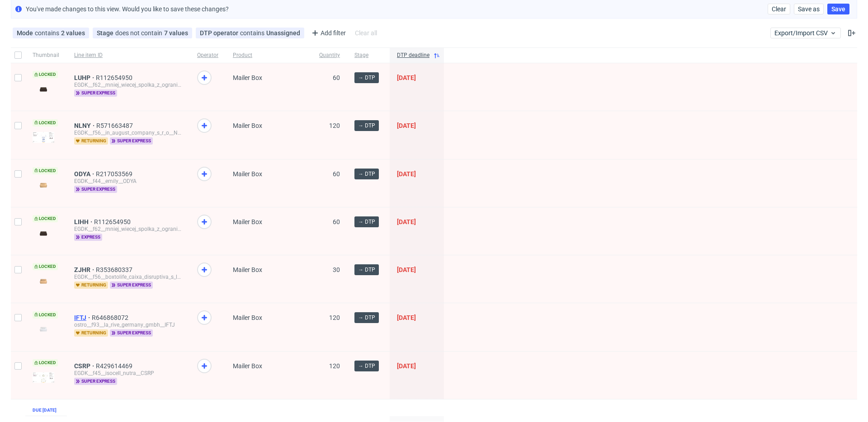 This screenshot has height=422, width=868. I want to click on div: 2 values, so click(73, 33).